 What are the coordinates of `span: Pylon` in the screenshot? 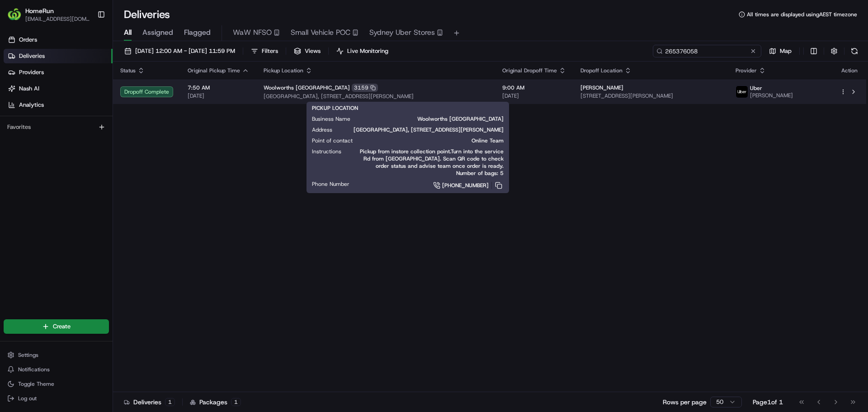 It's located at (100, 157).